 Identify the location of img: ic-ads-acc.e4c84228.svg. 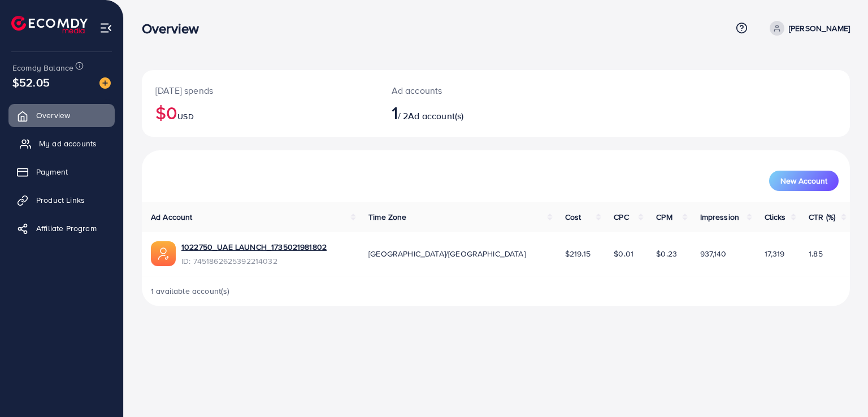
(164, 254).